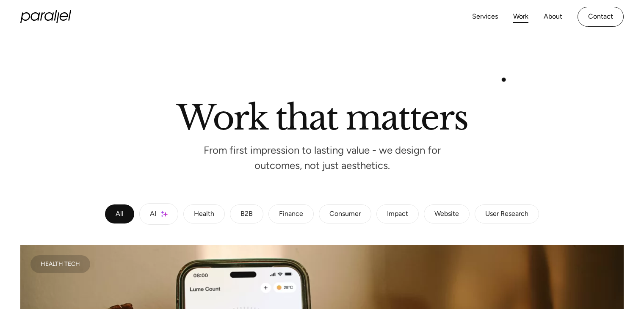 The height and width of the screenshot is (309, 644). What do you see at coordinates (119, 214) in the screenshot?
I see `div: All` at bounding box center [119, 214].